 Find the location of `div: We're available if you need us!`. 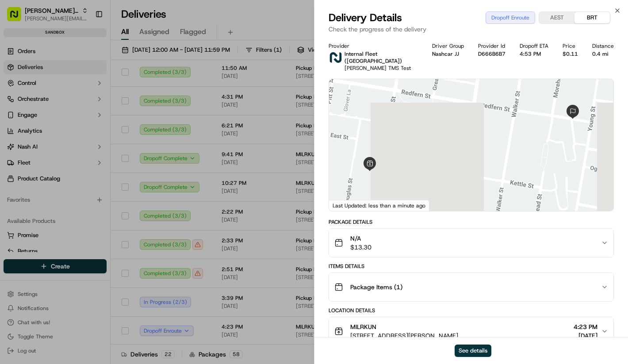

div: We're available if you need us! is located at coordinates (80, 97).